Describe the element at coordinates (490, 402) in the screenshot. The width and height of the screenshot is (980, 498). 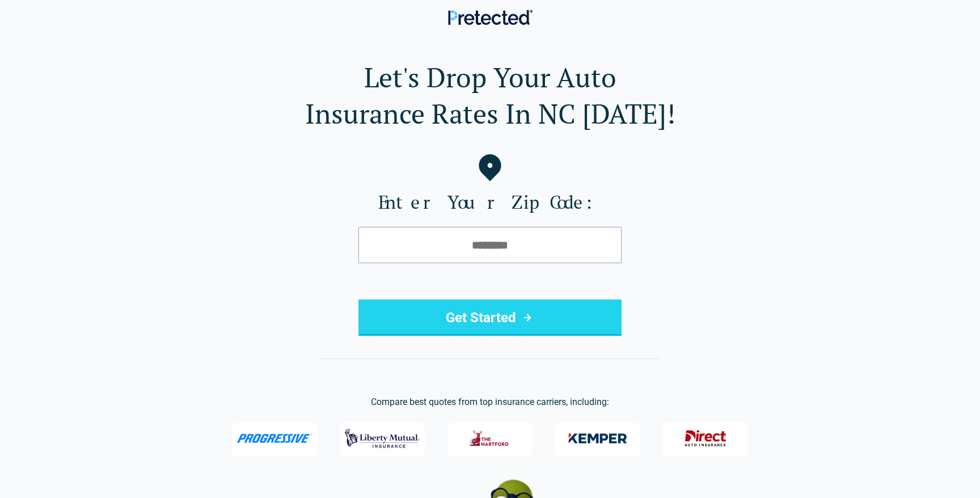
I see `p: Compare best quotes from top insurance carriers, including:` at that location.